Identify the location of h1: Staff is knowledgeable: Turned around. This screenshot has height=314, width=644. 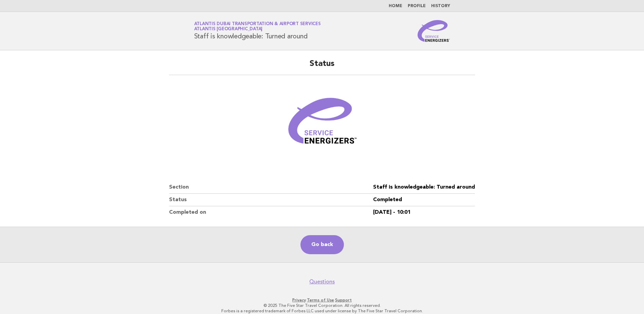
(257, 31).